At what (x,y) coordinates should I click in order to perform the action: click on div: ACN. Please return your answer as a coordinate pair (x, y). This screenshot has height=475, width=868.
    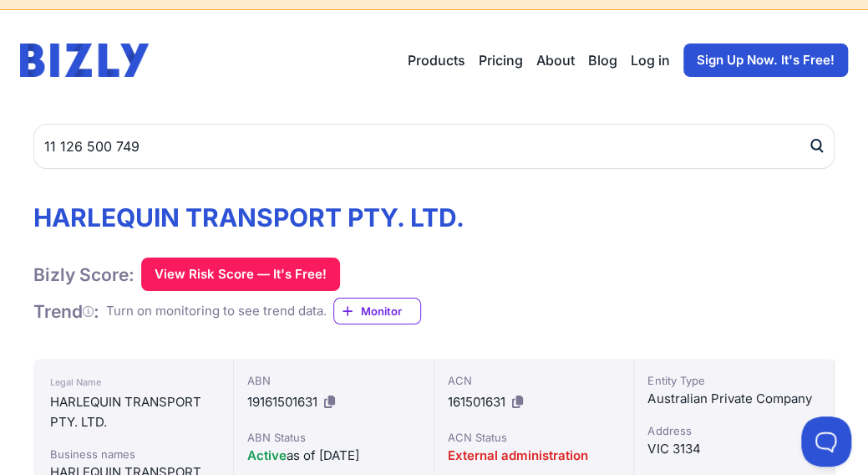
    Looking at the image, I should click on (534, 380).